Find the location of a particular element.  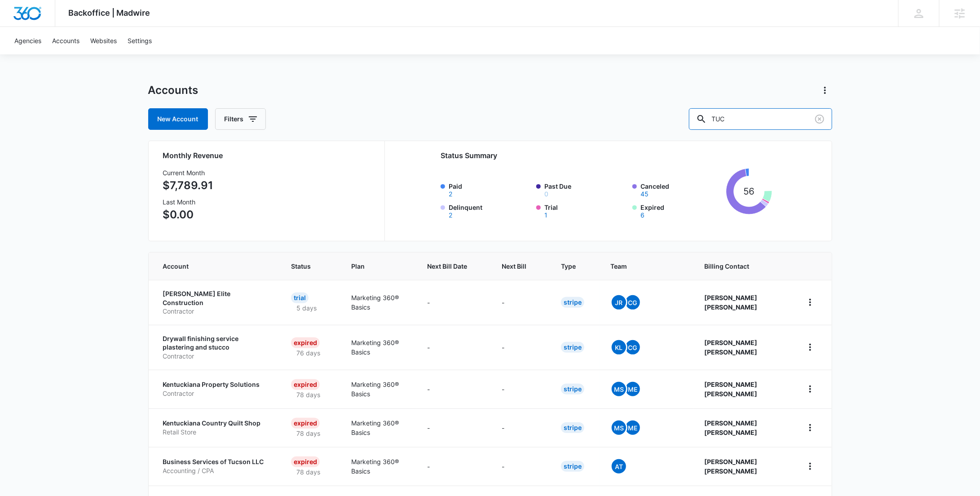

p: Kentuckiana Property Solutions is located at coordinates (216, 384).